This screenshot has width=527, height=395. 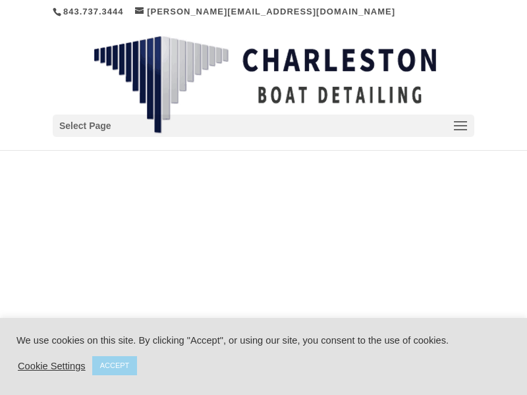 I want to click on a: Cookie Settings, so click(x=51, y=366).